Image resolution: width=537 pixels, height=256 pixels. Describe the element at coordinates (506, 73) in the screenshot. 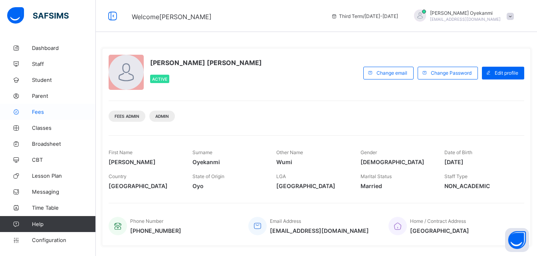

I see `span: Edit profile` at that location.